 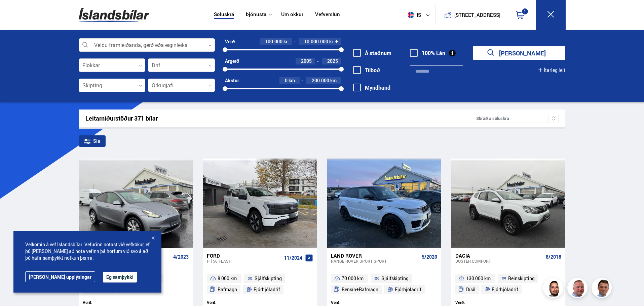 What do you see at coordinates (413, 15) in the screenshot?
I see `span: is` at bounding box center [413, 15].